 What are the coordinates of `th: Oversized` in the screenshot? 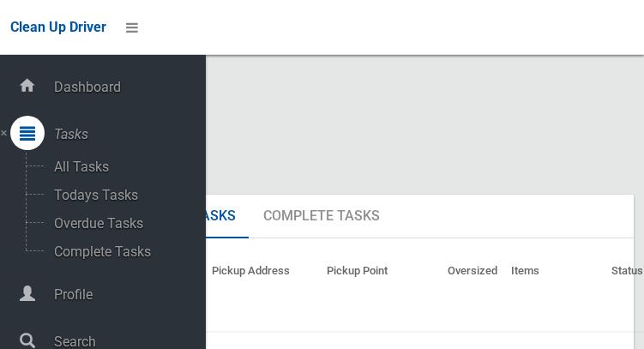 It's located at (472, 292).